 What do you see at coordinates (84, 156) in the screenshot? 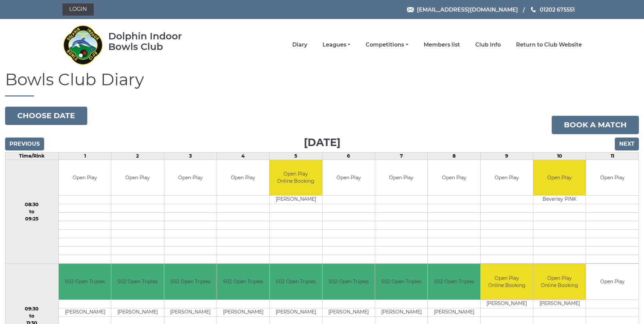
I see `td: 1` at bounding box center [84, 156].